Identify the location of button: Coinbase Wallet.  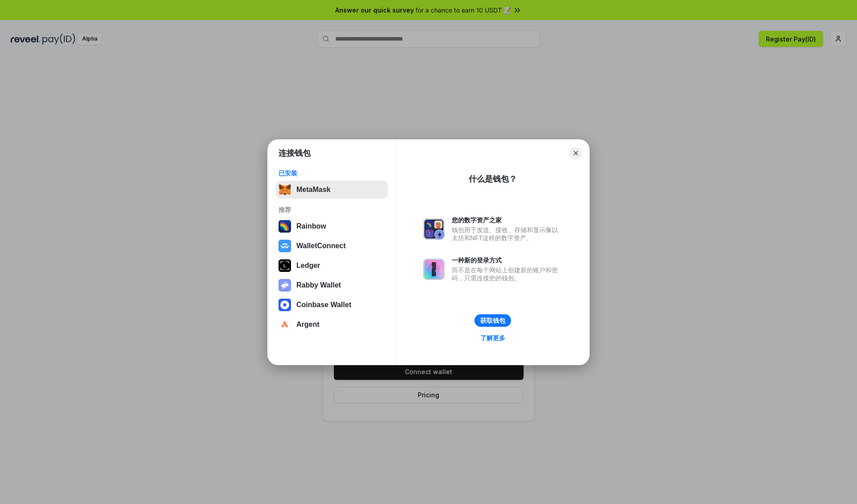
(332, 304).